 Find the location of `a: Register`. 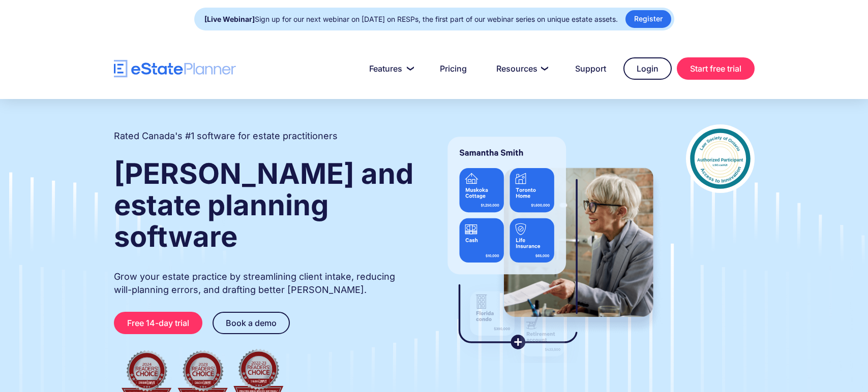

a: Register is located at coordinates (648, 19).